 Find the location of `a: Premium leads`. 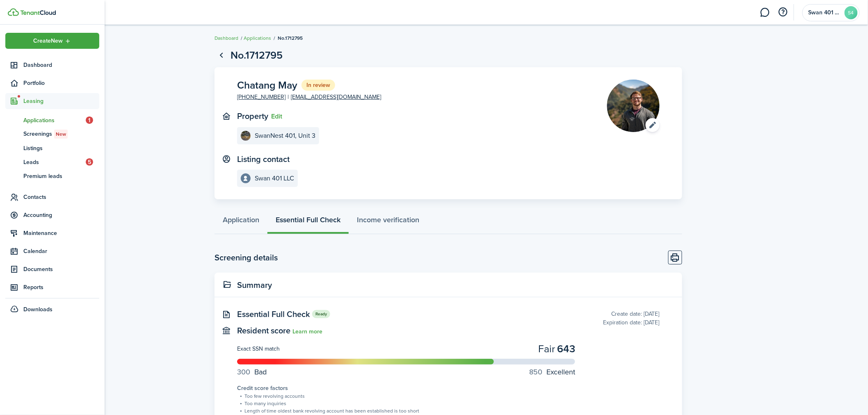

a: Premium leads is located at coordinates (52, 176).